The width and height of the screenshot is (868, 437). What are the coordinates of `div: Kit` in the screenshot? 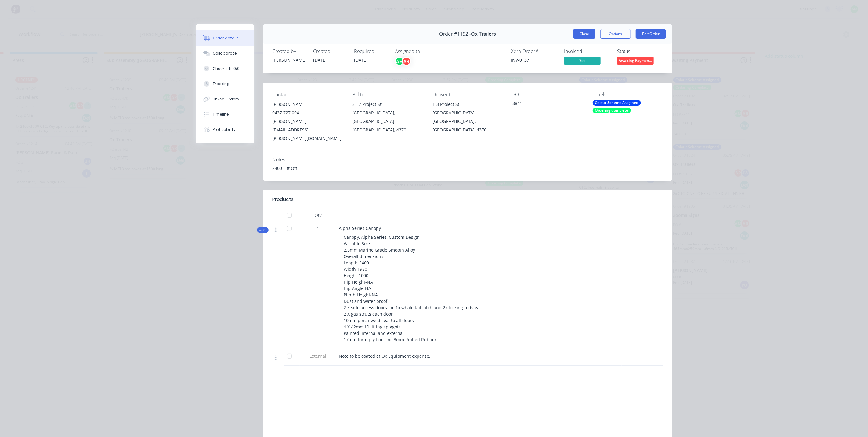 It's located at (263, 230).